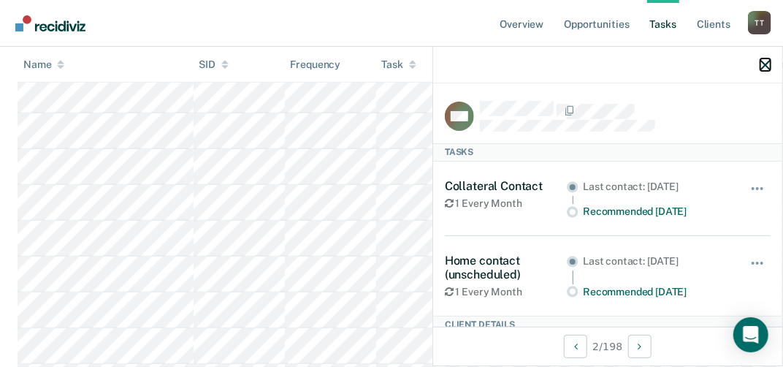 This screenshot has width=783, height=367. What do you see at coordinates (214, 64) in the screenshot?
I see `div: SID` at bounding box center [214, 64].